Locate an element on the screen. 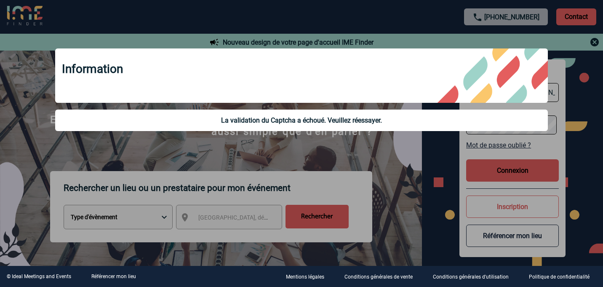 This screenshot has width=603, height=287. p: Conditions générales de vente is located at coordinates (379, 277).